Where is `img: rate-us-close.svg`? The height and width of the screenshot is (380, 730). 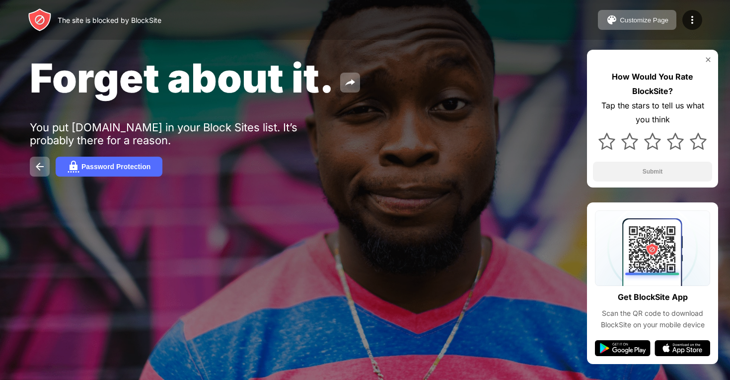 img: rate-us-close.svg is located at coordinates (709, 60).